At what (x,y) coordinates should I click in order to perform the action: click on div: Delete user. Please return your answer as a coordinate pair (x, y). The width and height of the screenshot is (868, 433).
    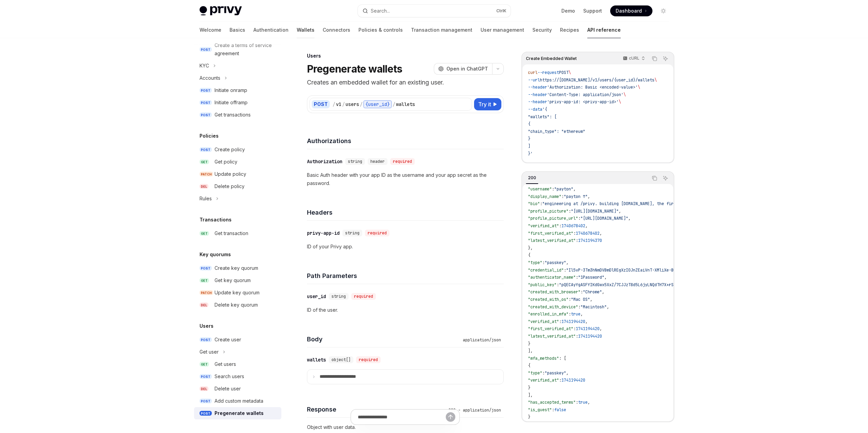
    Looking at the image, I should click on (227, 389).